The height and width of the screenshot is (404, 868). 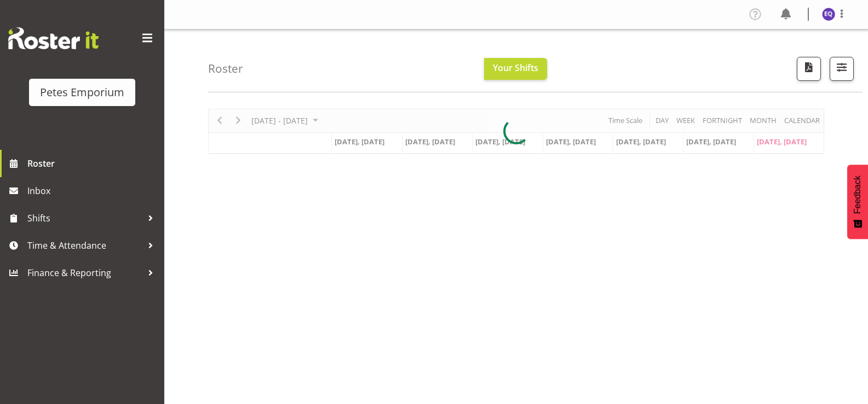 What do you see at coordinates (858, 195) in the screenshot?
I see `span: Feedback` at bounding box center [858, 195].